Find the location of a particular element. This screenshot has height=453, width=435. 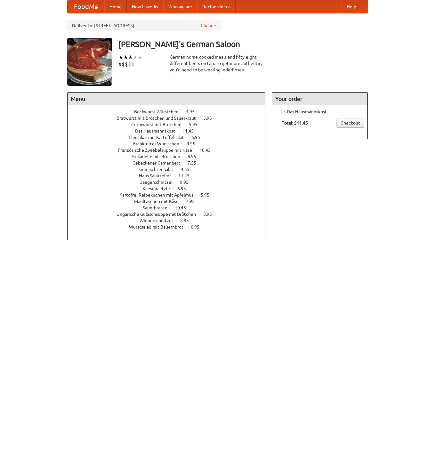

a: Recipe videos is located at coordinates (216, 7).